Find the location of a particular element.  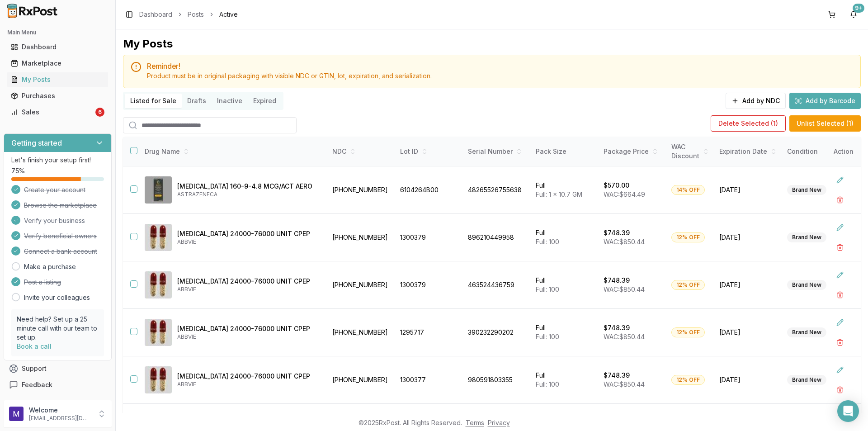

div: NDC is located at coordinates (361, 152).